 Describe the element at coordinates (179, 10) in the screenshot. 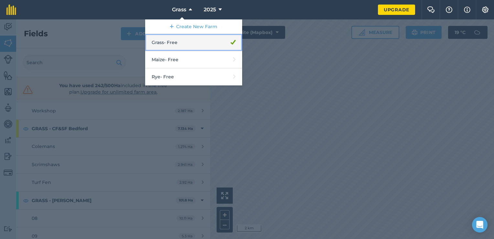

I see `span: Grass` at that location.